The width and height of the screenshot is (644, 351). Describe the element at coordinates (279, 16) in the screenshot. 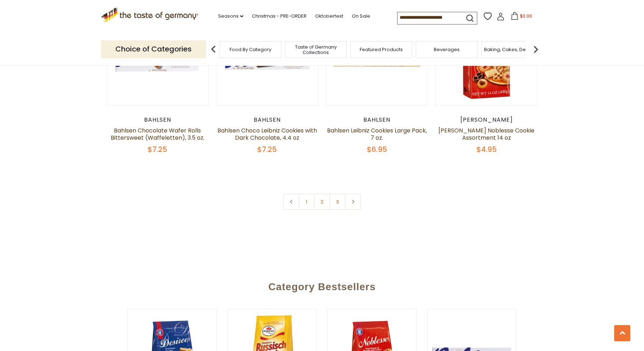

I see `a: Christmas - PRE-ORDER` at that location.